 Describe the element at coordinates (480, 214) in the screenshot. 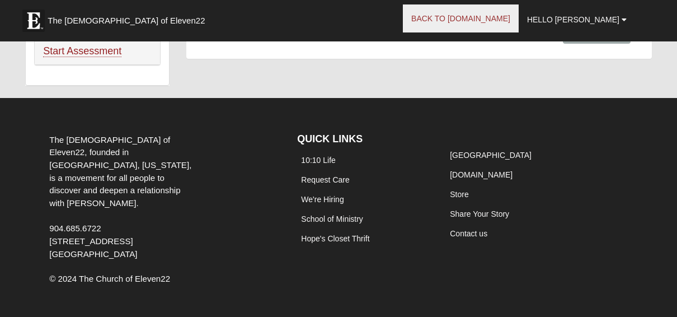

I see `a: Share Your Story` at that location.